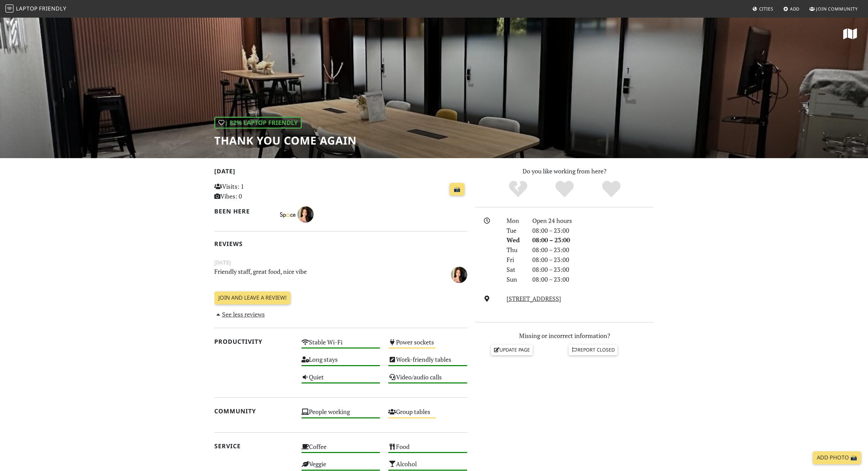 This screenshot has height=471, width=868. I want to click on a: Join and leave a review!, so click(252, 298).